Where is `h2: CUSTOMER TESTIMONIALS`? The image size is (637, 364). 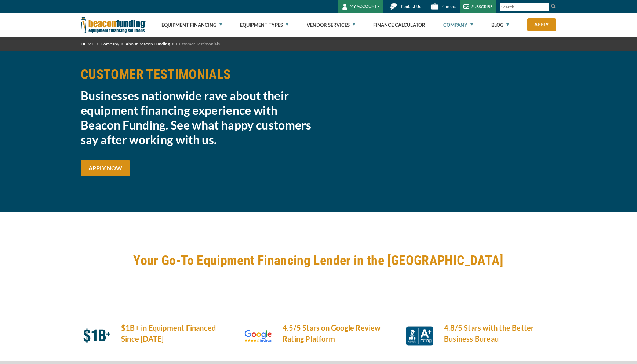 h2: CUSTOMER TESTIMONIALS is located at coordinates (197, 74).